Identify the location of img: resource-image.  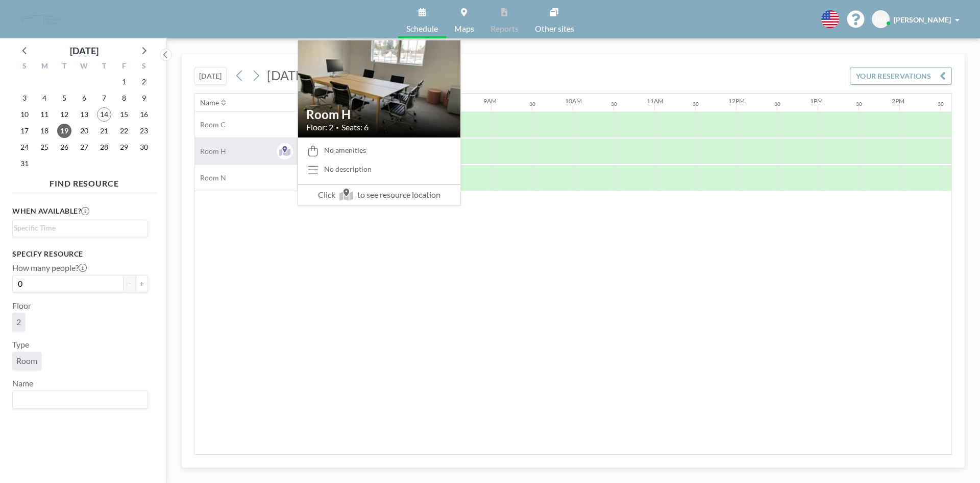
(379, 88).